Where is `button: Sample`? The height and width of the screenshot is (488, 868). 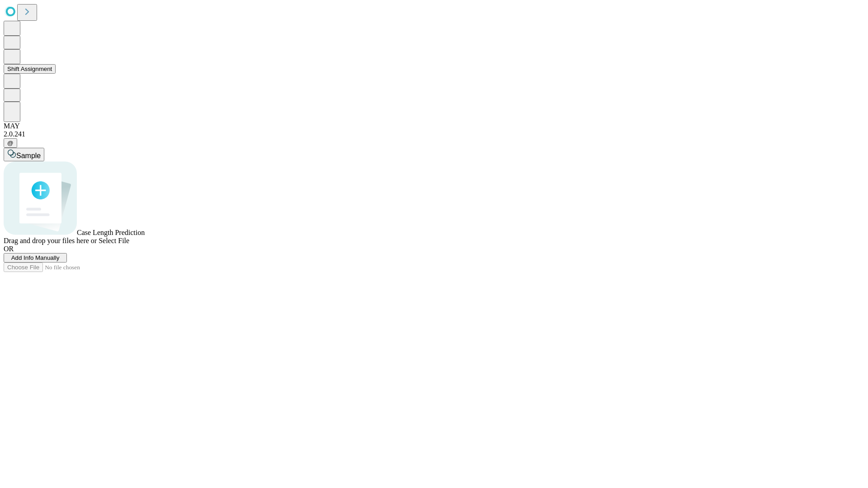 button: Sample is located at coordinates (24, 154).